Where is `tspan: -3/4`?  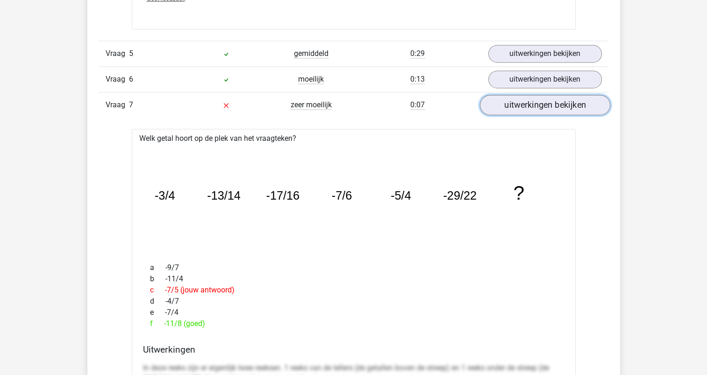
tspan: -3/4 is located at coordinates (164, 196).